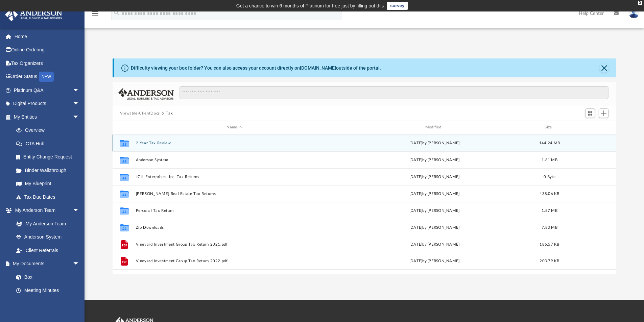  Describe the element at coordinates (95, 15) in the screenshot. I see `a: menu` at that location.